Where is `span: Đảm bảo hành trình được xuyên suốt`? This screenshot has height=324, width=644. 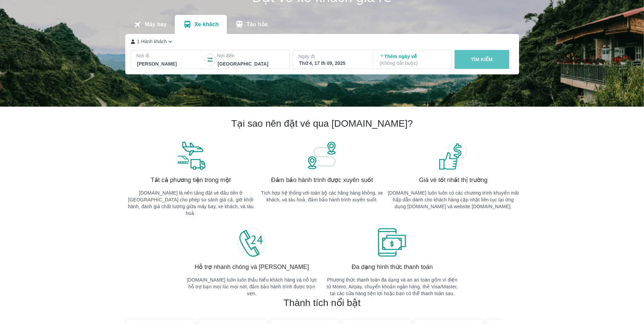 span: Đảm bảo hành trình được xuyên suốt is located at coordinates (322, 180).